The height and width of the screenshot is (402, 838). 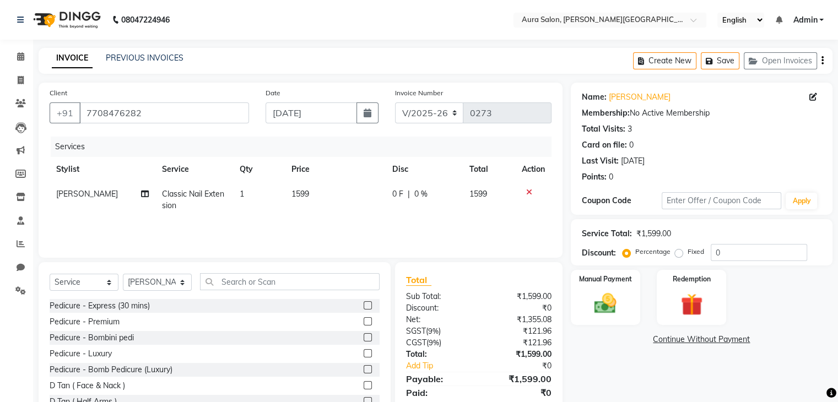 I want to click on span: SGST, so click(x=416, y=331).